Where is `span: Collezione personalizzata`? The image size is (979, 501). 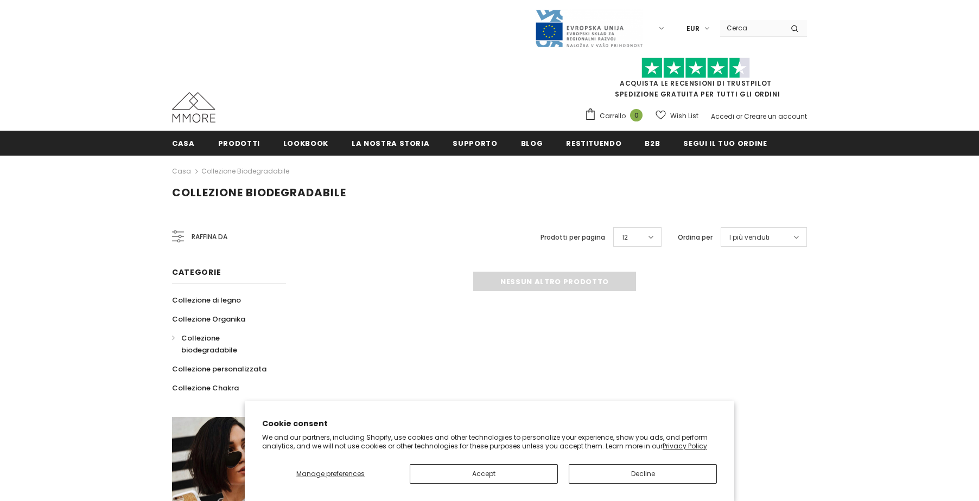
span: Collezione personalizzata is located at coordinates (219, 369).